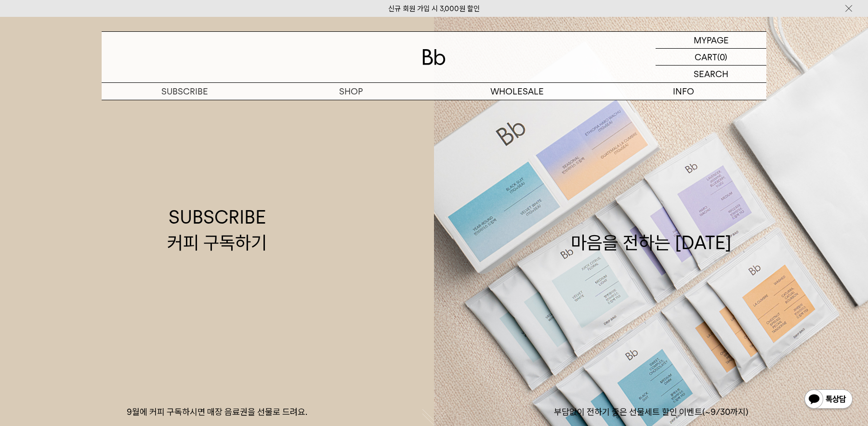 The width and height of the screenshot is (868, 426). Describe the element at coordinates (517, 91) in the screenshot. I see `p: WHOLESALE` at that location.